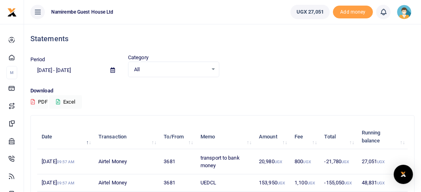 The image size is (421, 192). Describe the element at coordinates (338, 162) in the screenshot. I see `td: -21,780` at that location.